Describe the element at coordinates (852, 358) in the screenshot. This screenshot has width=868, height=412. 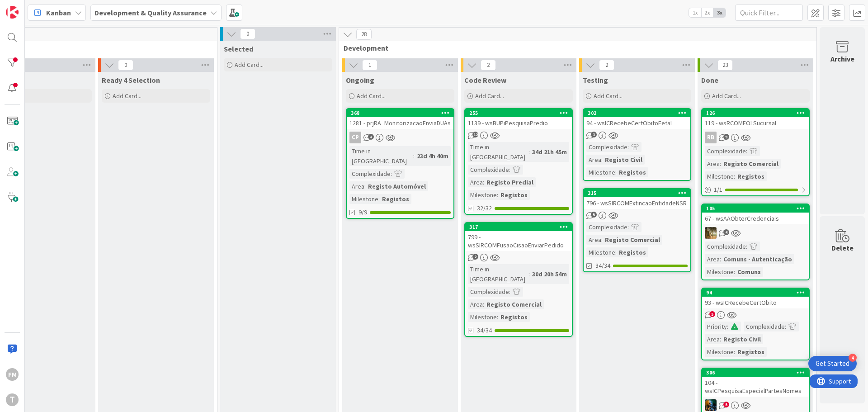
I see `div: 4` at that location.